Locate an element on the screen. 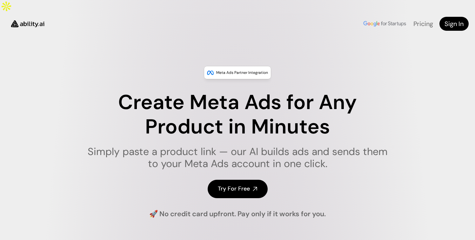 This screenshot has width=475, height=240. a: Try For Free is located at coordinates (237, 189).